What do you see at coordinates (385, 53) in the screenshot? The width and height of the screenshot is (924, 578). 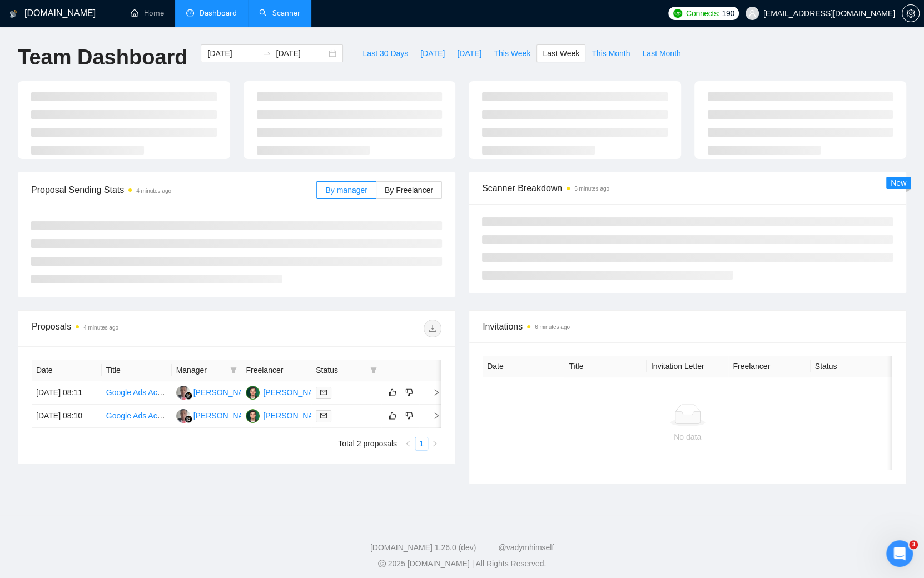 I see `span: Last 30 Days` at bounding box center [385, 53].